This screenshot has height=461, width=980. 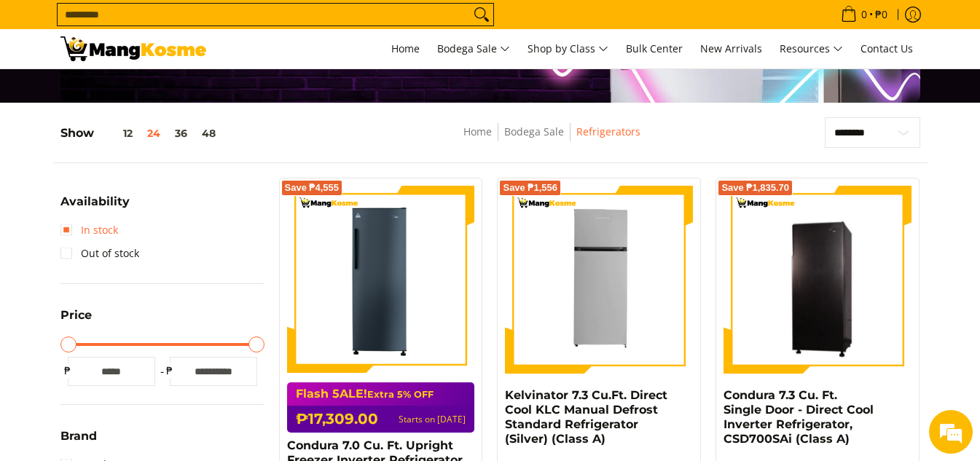 I want to click on button: 24, so click(x=154, y=133).